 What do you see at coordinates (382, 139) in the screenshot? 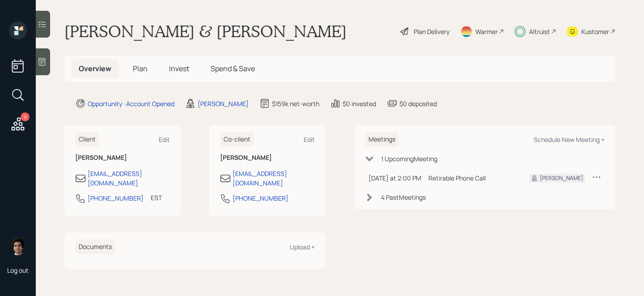
I see `h6: Meetings` at bounding box center [382, 139].